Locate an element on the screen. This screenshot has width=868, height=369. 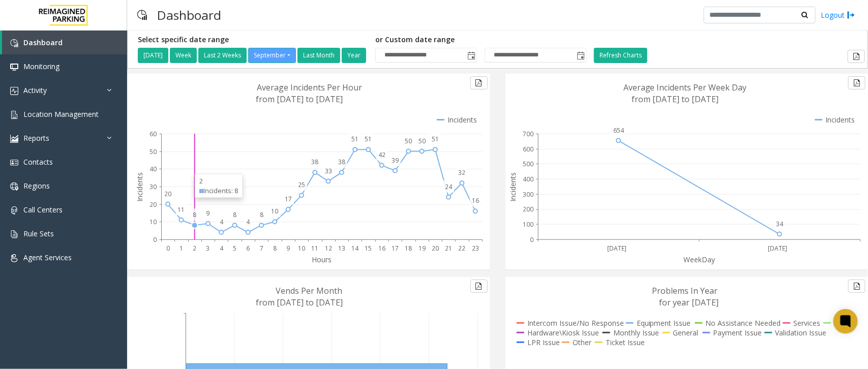
text: 32 is located at coordinates (462, 172).